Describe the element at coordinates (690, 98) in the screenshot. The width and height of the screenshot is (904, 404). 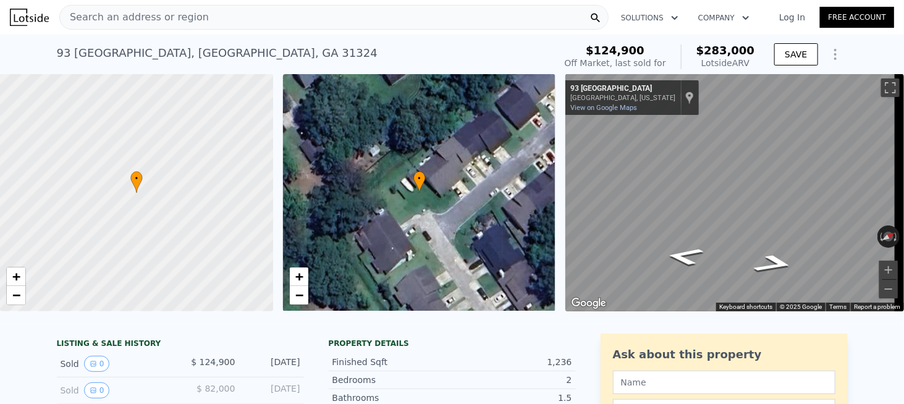
I see `a: Show location on map` at that location.